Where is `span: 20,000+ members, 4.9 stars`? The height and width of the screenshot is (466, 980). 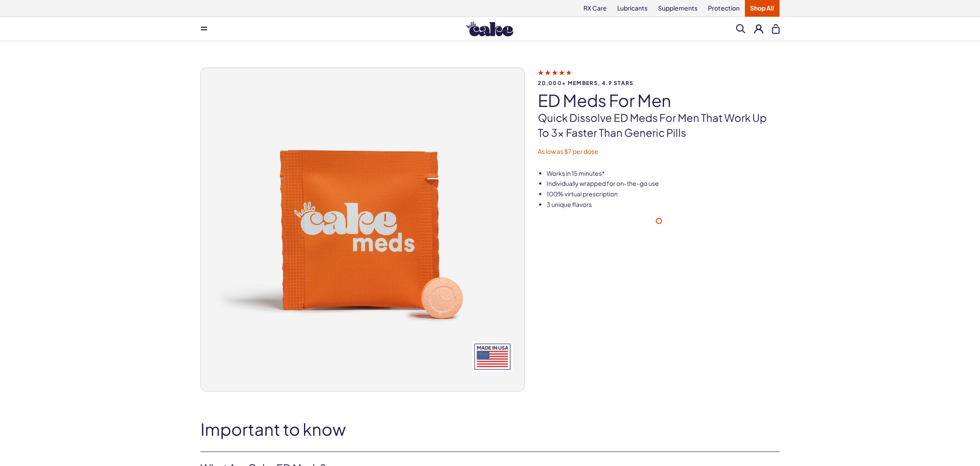 span: 20,000+ members, 4.9 stars is located at coordinates (658, 83).